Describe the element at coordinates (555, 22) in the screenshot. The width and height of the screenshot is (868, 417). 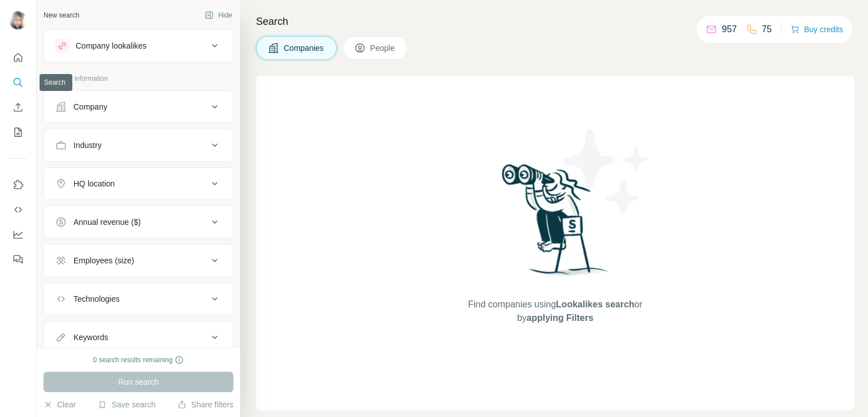
I see `h4: Search` at that location.